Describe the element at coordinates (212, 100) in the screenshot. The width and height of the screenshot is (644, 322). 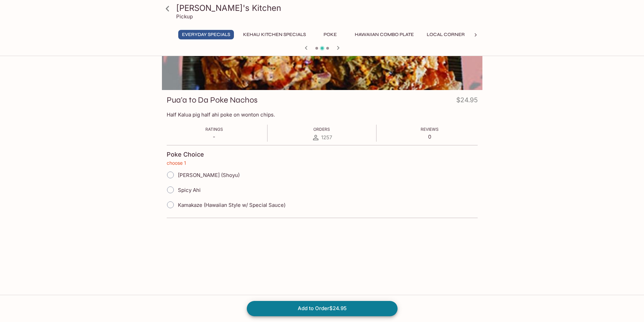
I see `h3: Pua'a to Da Poke Nachos` at that location.